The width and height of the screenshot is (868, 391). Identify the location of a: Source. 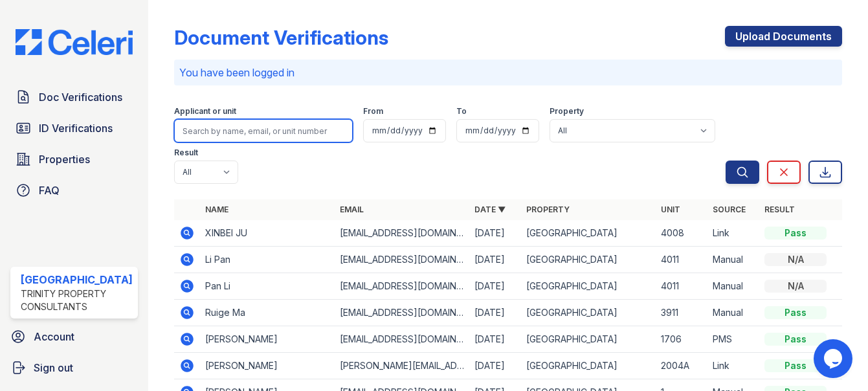
(729, 209).